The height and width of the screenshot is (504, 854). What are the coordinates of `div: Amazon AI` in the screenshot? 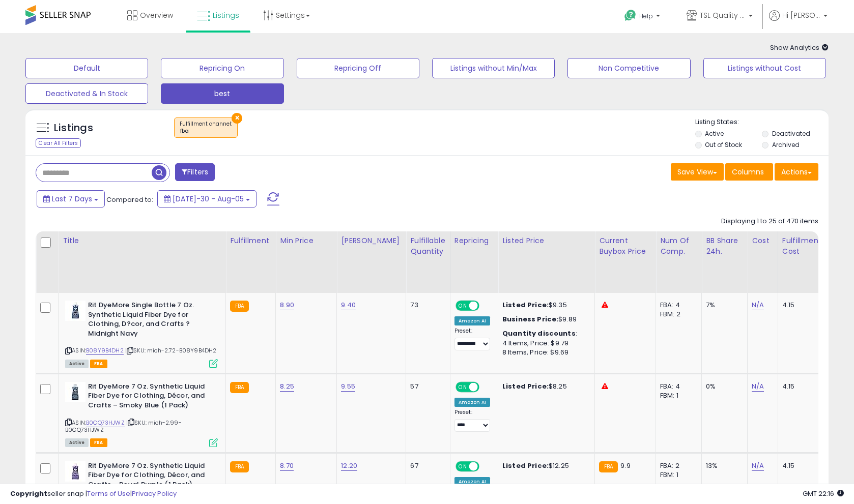 It's located at (472, 402).